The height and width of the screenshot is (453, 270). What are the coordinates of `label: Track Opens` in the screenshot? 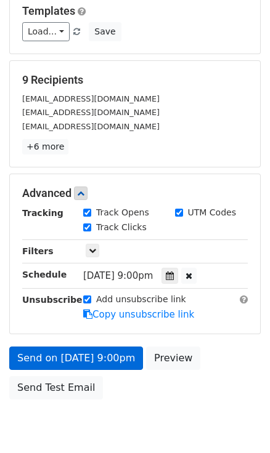 It's located at (123, 212).